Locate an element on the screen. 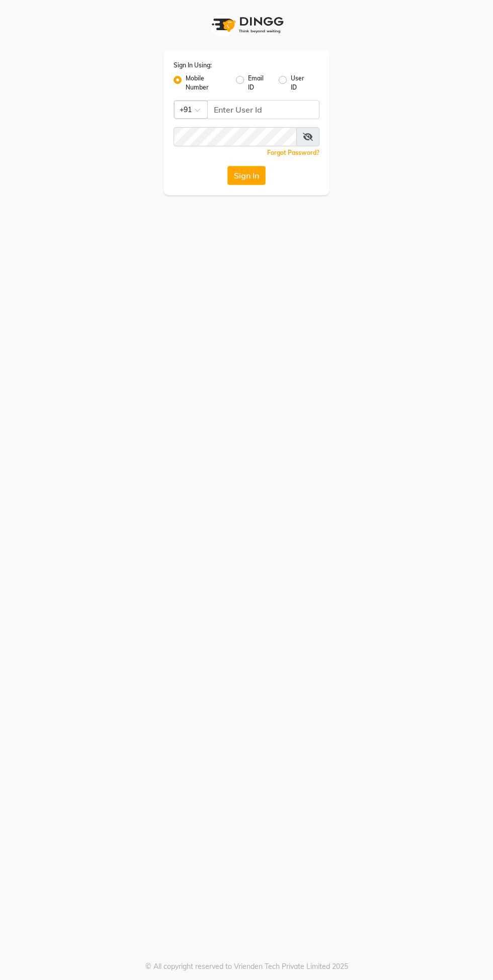 Image resolution: width=493 pixels, height=980 pixels. button: Sign In is located at coordinates (246, 175).